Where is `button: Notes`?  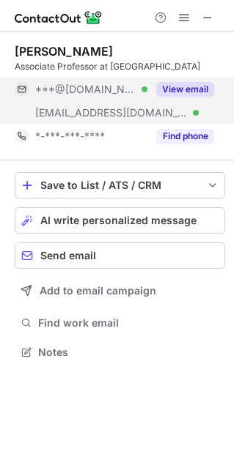 button: Notes is located at coordinates (119, 352).